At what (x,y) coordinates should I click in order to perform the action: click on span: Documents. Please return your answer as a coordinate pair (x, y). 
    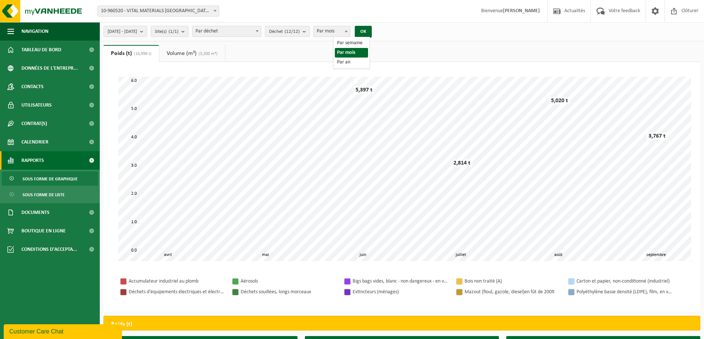
    Looking at the image, I should click on (35, 213).